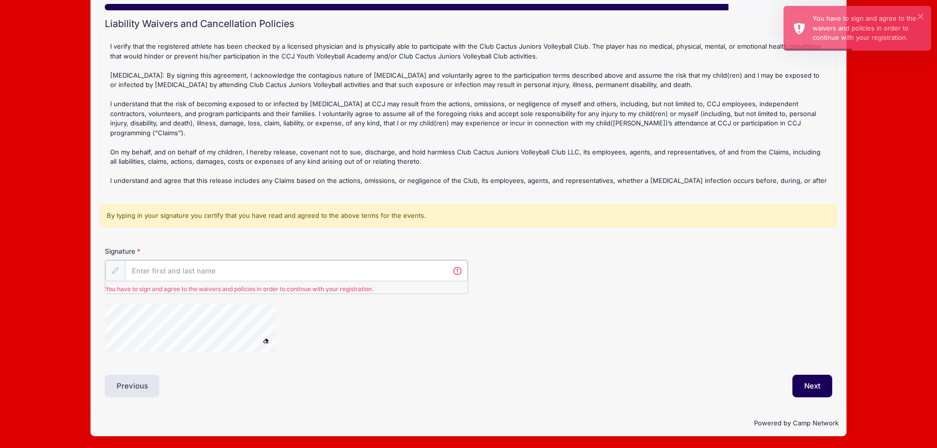 The height and width of the screenshot is (448, 937). What do you see at coordinates (196, 251) in the screenshot?
I see `label: Signature` at bounding box center [196, 251].